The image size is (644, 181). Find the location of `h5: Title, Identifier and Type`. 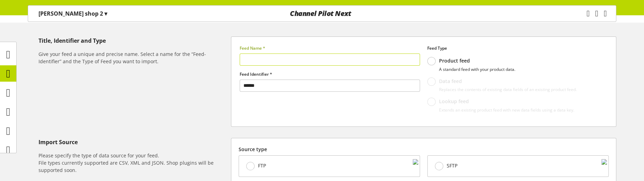

h5: Title, Identifier and Type is located at coordinates (134, 41).